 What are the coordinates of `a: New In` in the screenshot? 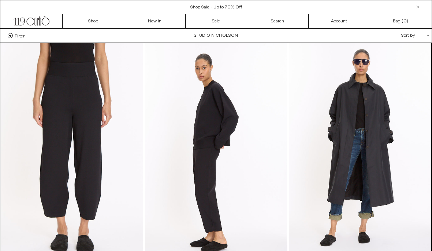 It's located at (155, 21).